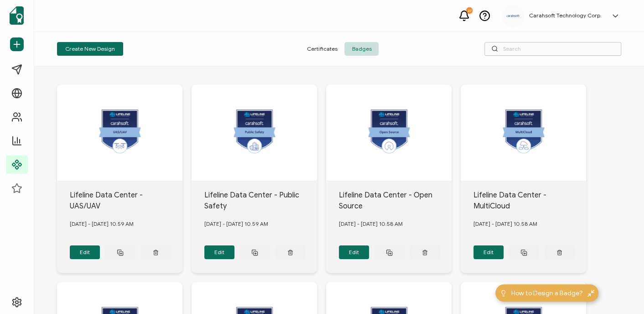  What do you see at coordinates (469, 10) in the screenshot?
I see `div: 27` at bounding box center [469, 10].